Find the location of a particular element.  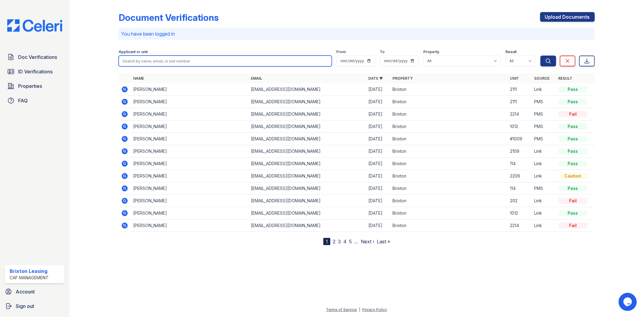

a: Name is located at coordinates (139, 78).